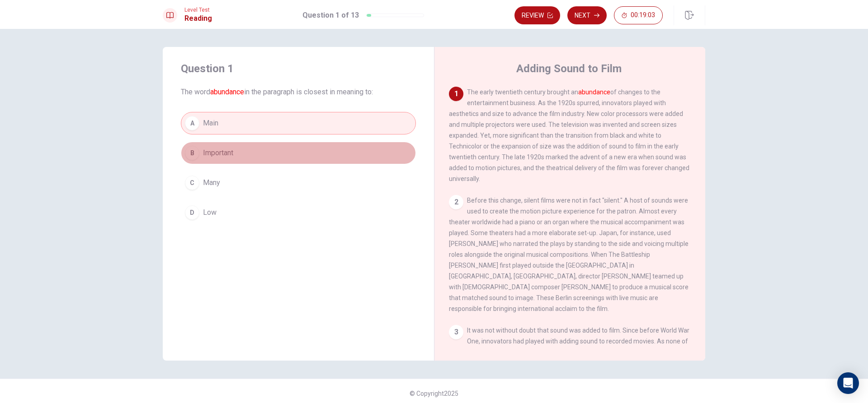  I want to click on div: B, so click(192, 153).